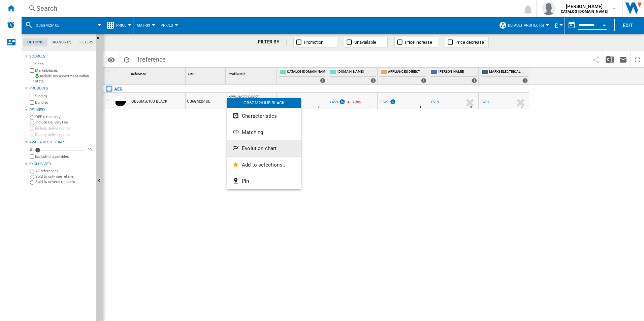 This screenshot has height=321, width=644. What do you see at coordinates (259, 148) in the screenshot?
I see `span: Evolution chart` at bounding box center [259, 148].